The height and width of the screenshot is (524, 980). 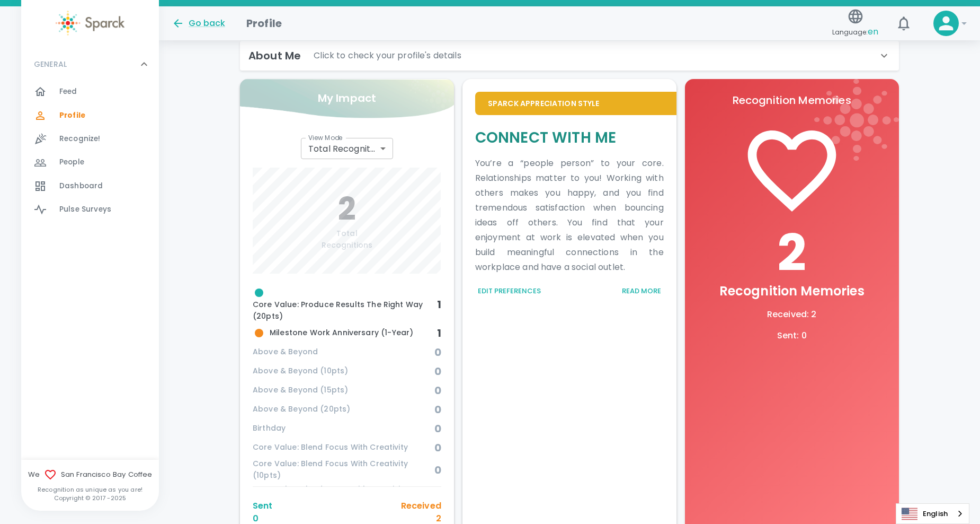 I want to click on span: Core Value: Produce Results The Right Way (20pts), so click(x=345, y=304).